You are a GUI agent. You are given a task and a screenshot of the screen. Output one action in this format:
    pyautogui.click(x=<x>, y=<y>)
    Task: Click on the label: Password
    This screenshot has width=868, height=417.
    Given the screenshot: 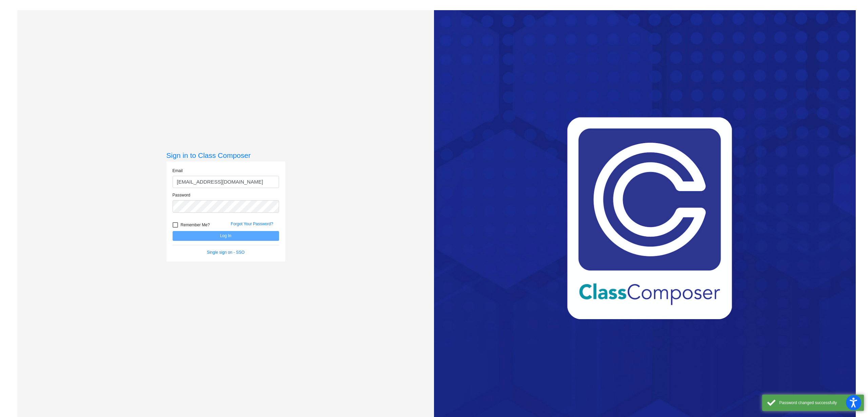 What is the action you would take?
    pyautogui.click(x=181, y=195)
    